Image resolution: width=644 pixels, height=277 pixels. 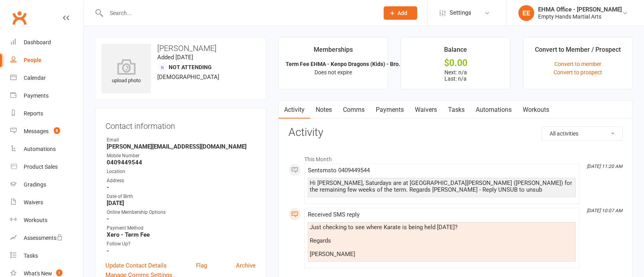 I want to click on div: Tasks, so click(x=31, y=256).